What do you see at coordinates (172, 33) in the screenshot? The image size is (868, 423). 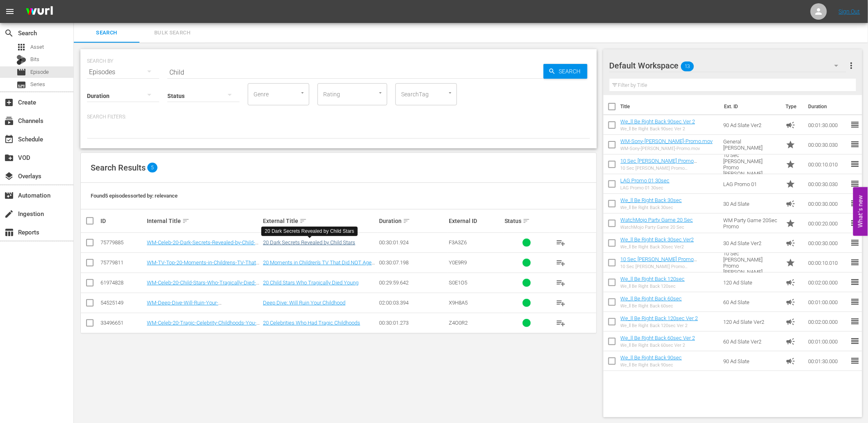 I see `span: Bulk Search` at bounding box center [172, 33].